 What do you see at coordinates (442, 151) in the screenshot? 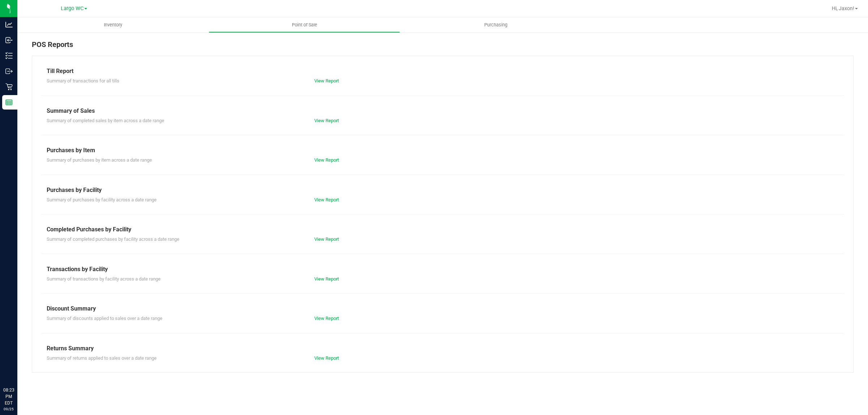
I see `div: Purchases by Item` at bounding box center [442, 151].